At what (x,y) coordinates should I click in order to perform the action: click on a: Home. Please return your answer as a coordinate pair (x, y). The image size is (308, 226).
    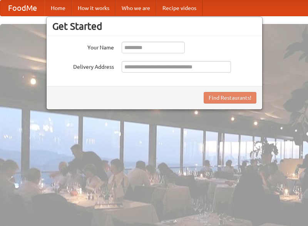
    Looking at the image, I should click on (58, 8).